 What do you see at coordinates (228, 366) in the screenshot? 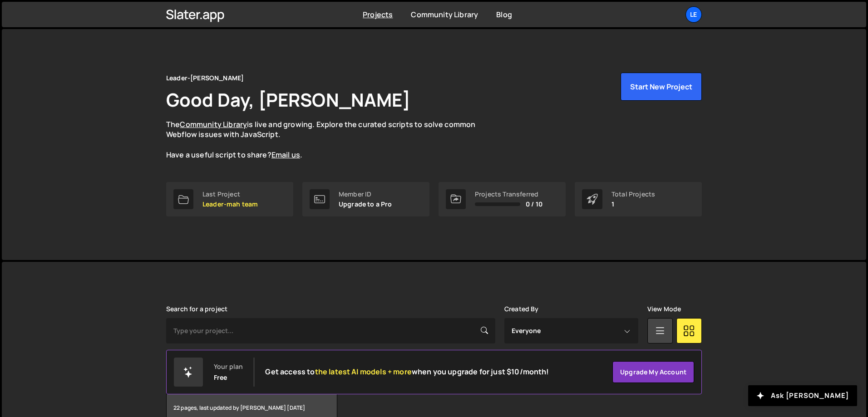
I see `div: Your plan` at bounding box center [228, 366].